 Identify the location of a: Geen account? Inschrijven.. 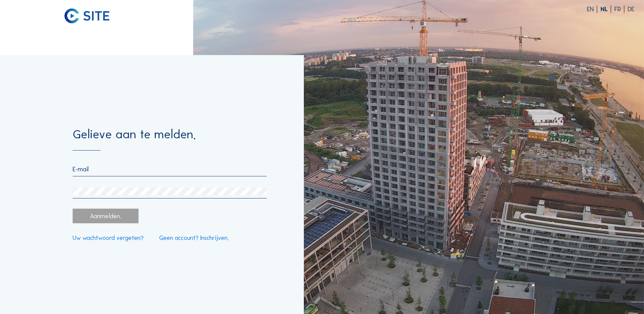
(194, 238).